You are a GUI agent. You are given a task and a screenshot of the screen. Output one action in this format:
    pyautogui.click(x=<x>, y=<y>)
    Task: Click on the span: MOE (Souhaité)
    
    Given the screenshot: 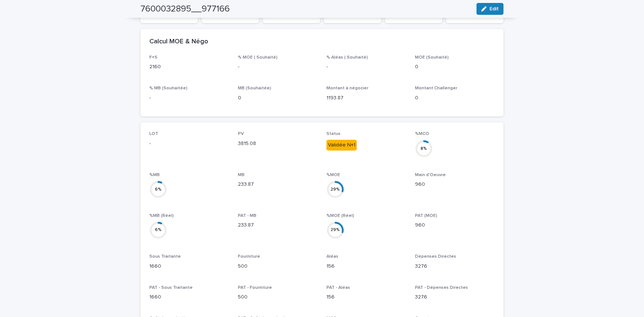 What is the action you would take?
    pyautogui.click(x=431, y=58)
    